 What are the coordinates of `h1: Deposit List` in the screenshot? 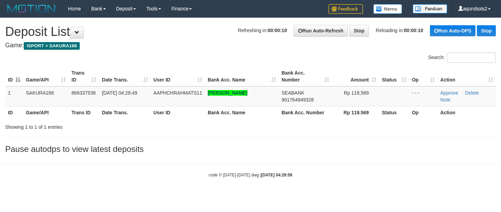 It's located at (250, 32).